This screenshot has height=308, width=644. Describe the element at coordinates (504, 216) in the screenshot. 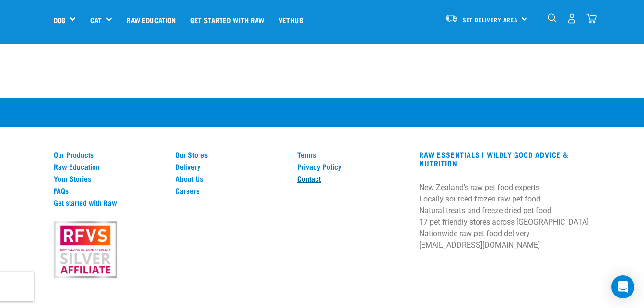

I see `p: New Zealand's raw pet food experts Locally sourced frozen raw pet food Natural treats and freeze ...` at that location.